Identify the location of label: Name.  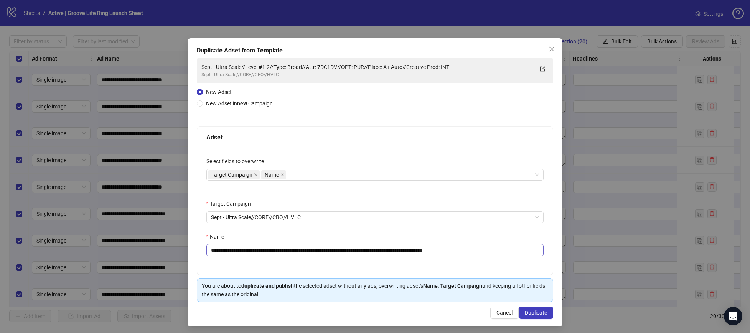
(217, 237).